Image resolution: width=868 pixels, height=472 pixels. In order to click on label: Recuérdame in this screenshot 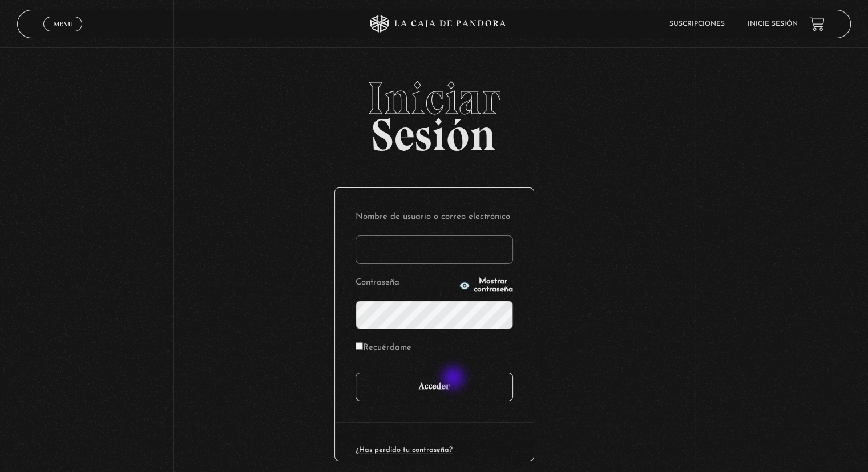, I will do `click(383, 348)`.